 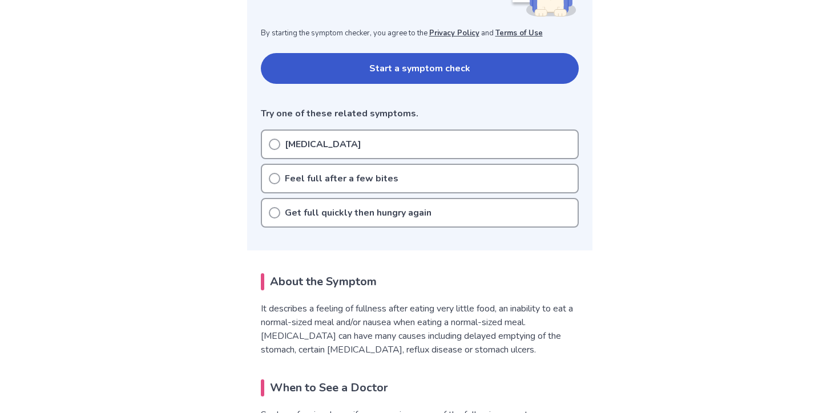 What do you see at coordinates (519, 33) in the screenshot?
I see `a: Terms of Use` at bounding box center [519, 33].